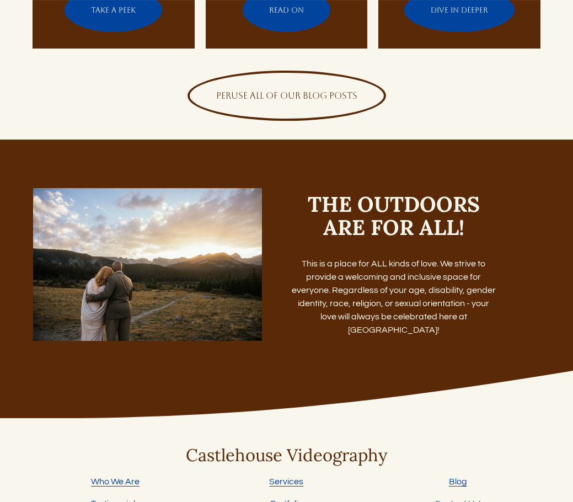 The height and width of the screenshot is (502, 573). Describe the element at coordinates (286, 455) in the screenshot. I see `h3: Castlehouse Videography` at that location.